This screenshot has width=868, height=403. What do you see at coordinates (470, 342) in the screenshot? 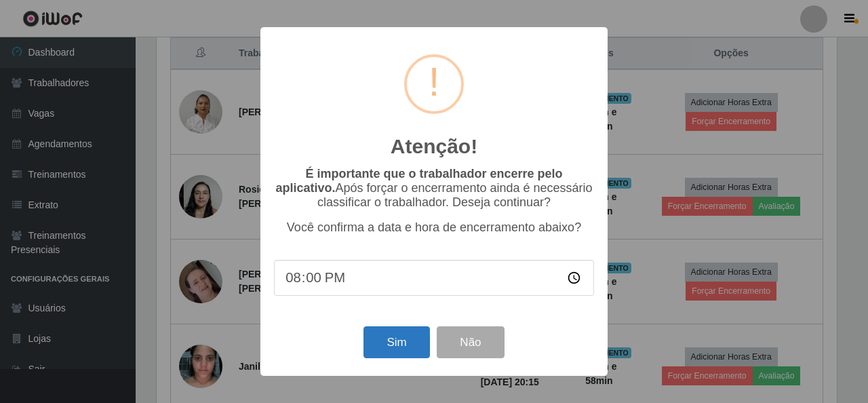
I see `button: Não` at bounding box center [470, 342].